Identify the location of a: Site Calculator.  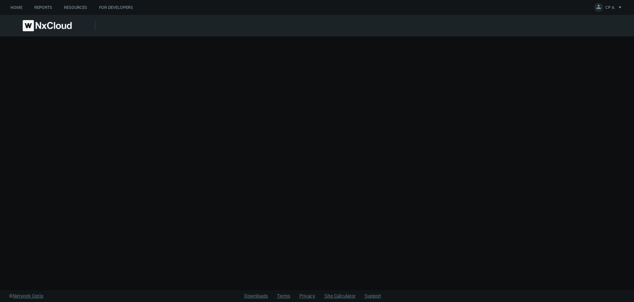
(340, 296).